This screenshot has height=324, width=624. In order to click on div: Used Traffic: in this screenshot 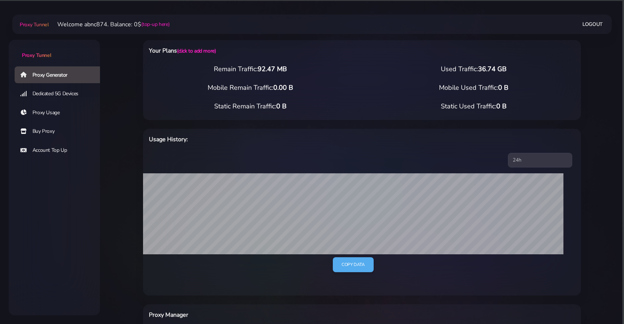, I will do `click(474, 69)`.